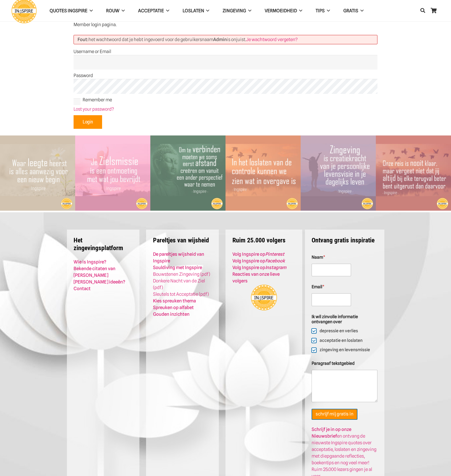  What do you see at coordinates (234, 11) in the screenshot?
I see `span: Zingeving` at bounding box center [234, 11].